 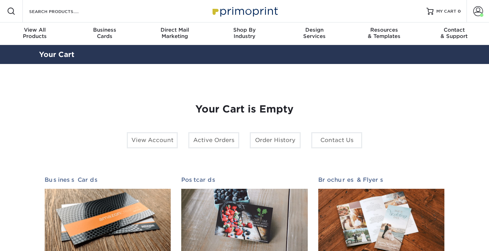 I want to click on a: Resources& Templates, so click(x=384, y=34).